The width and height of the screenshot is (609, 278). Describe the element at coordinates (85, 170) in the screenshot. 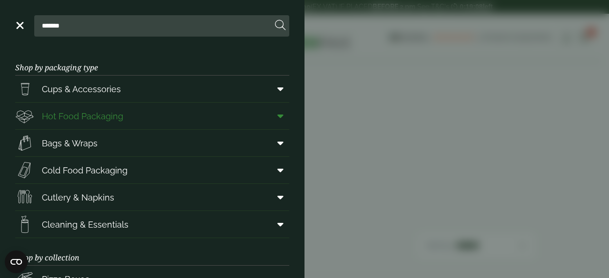

I see `span: Cold Food Packaging` at that location.